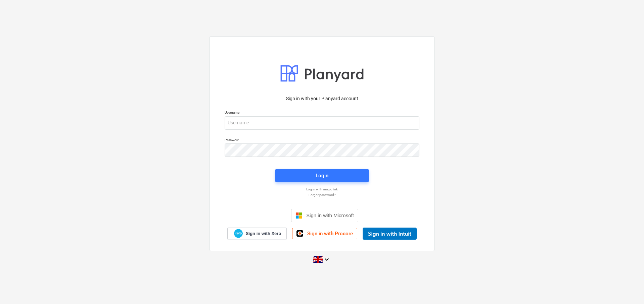  Describe the element at coordinates (322, 176) in the screenshot. I see `div: Login` at that location.